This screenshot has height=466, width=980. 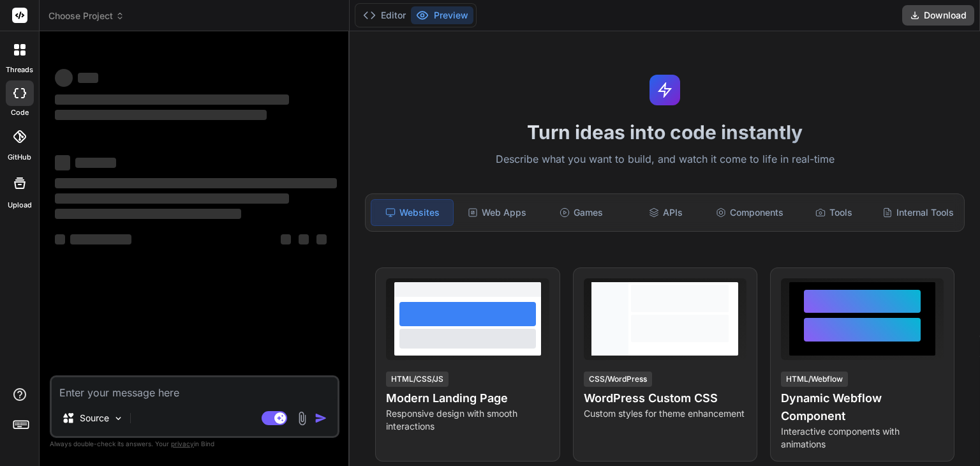 I want to click on h4: Dynamic Webflow Component, so click(x=862, y=408).